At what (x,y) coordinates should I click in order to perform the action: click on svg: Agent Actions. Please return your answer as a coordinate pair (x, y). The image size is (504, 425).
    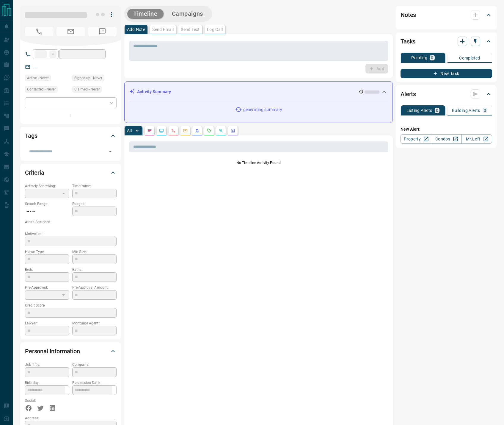
    Looking at the image, I should click on (233, 130).